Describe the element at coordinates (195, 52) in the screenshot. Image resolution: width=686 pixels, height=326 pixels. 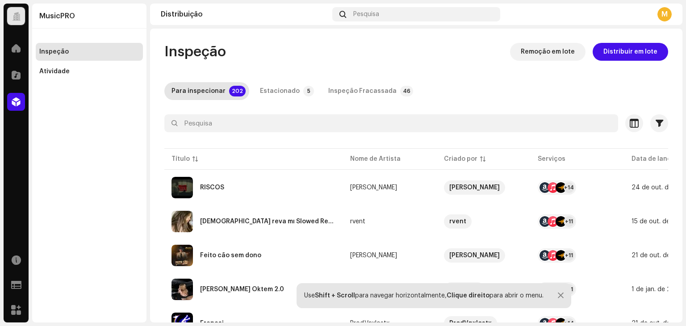
I see `span: Inspeção` at that location.